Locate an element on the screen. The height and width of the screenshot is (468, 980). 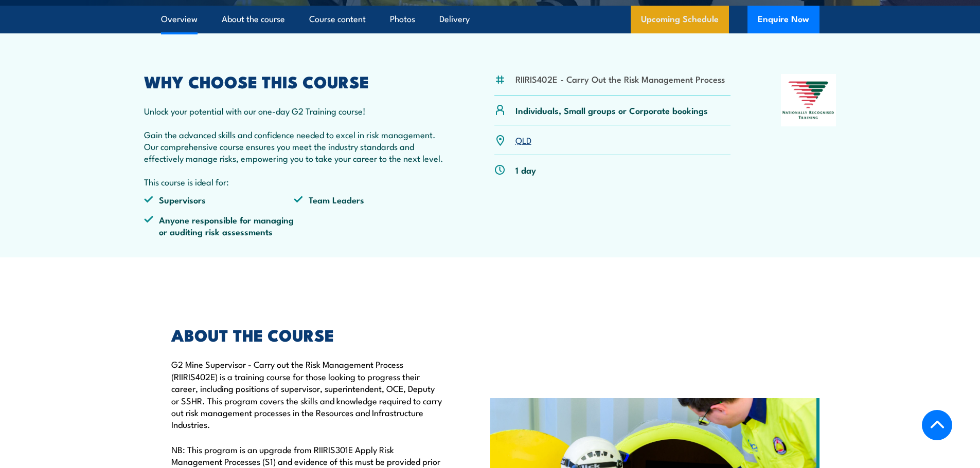
img: Nationally Recognised Training logo. is located at coordinates (808, 100).